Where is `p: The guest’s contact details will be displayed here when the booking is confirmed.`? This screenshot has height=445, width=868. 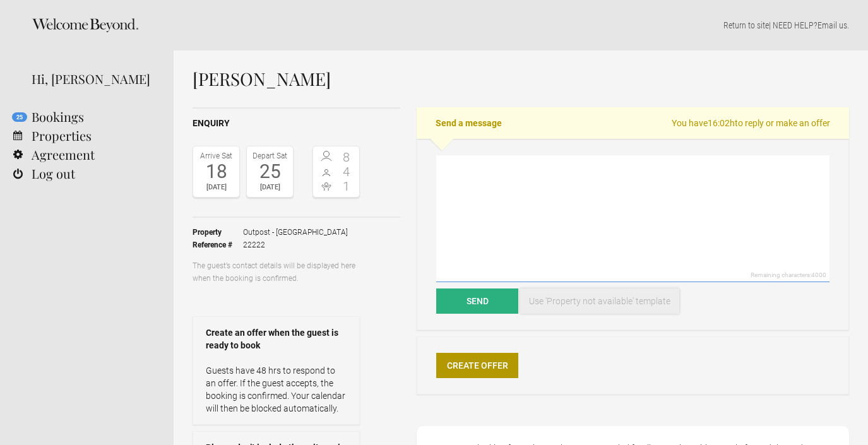 p: The guest’s contact details will be displayed here when the booking is confirmed. is located at coordinates (276, 272).